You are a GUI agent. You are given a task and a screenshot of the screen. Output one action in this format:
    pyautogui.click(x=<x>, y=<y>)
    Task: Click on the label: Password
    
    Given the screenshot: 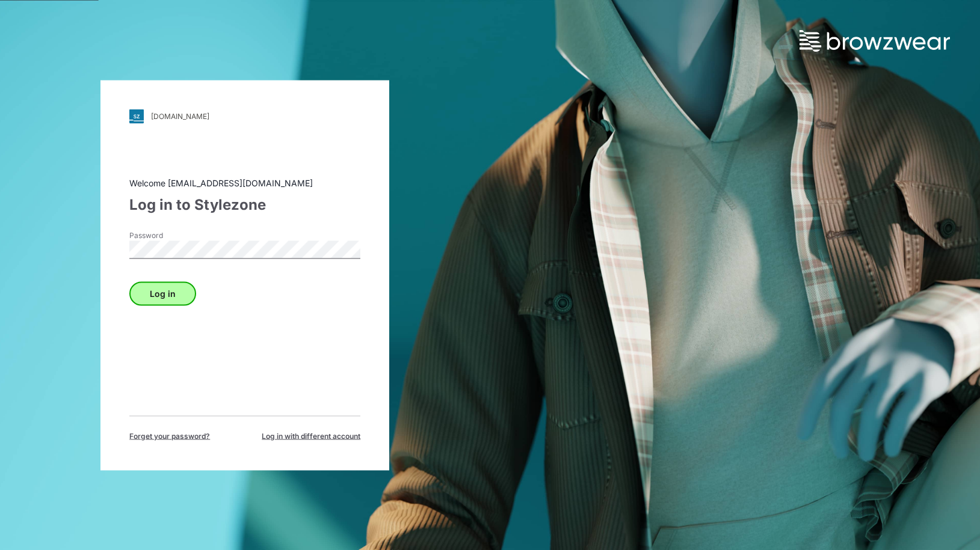 What is the action you would take?
    pyautogui.click(x=172, y=235)
    